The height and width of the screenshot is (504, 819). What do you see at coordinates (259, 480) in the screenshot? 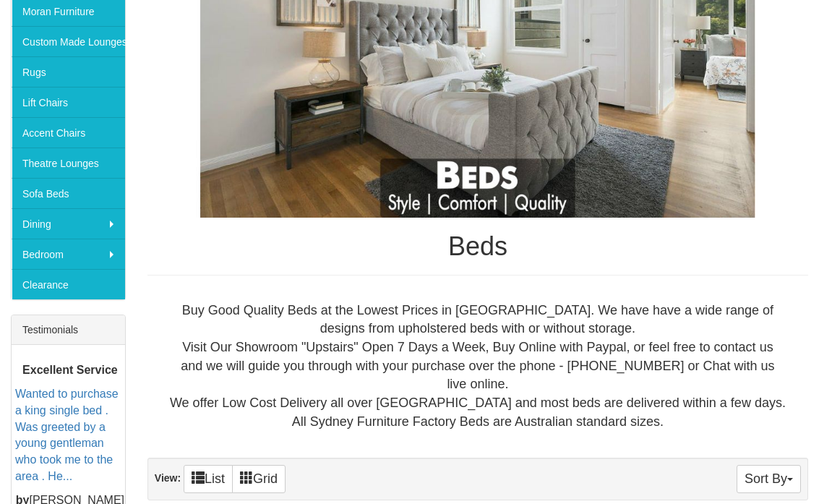
I see `a: Grid` at bounding box center [259, 480].